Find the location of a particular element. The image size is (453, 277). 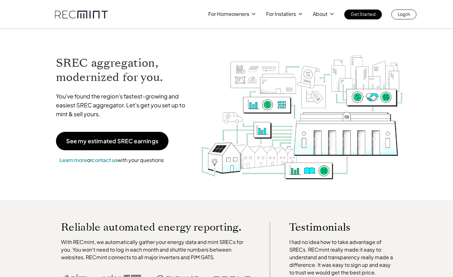

a: See my estimated SREC earnings is located at coordinates (112, 141).